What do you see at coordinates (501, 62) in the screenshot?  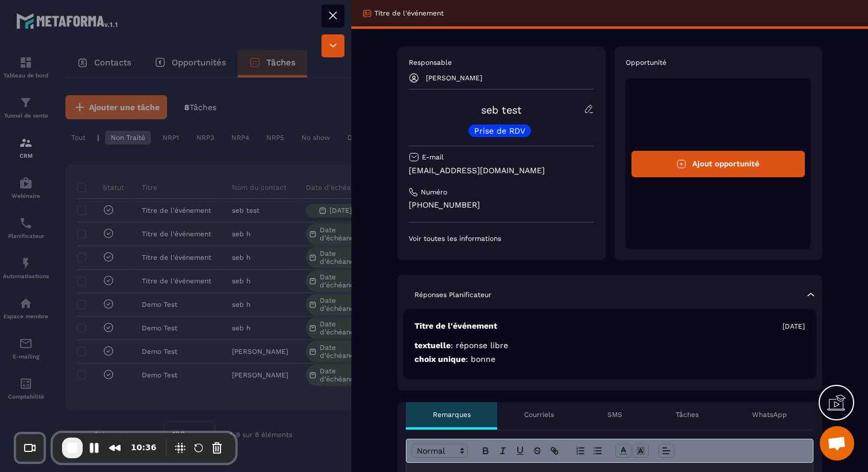 I see `p: Responsable` at bounding box center [501, 62].